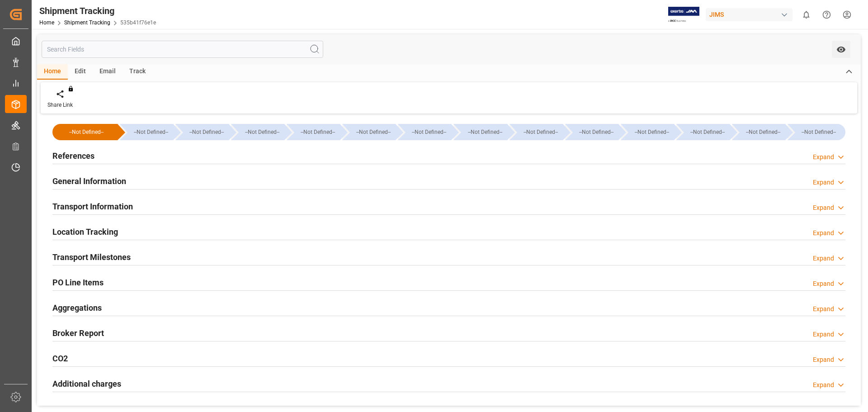 The width and height of the screenshot is (868, 412). Describe the element at coordinates (91, 257) in the screenshot. I see `h2: Transport Milestones` at that location.